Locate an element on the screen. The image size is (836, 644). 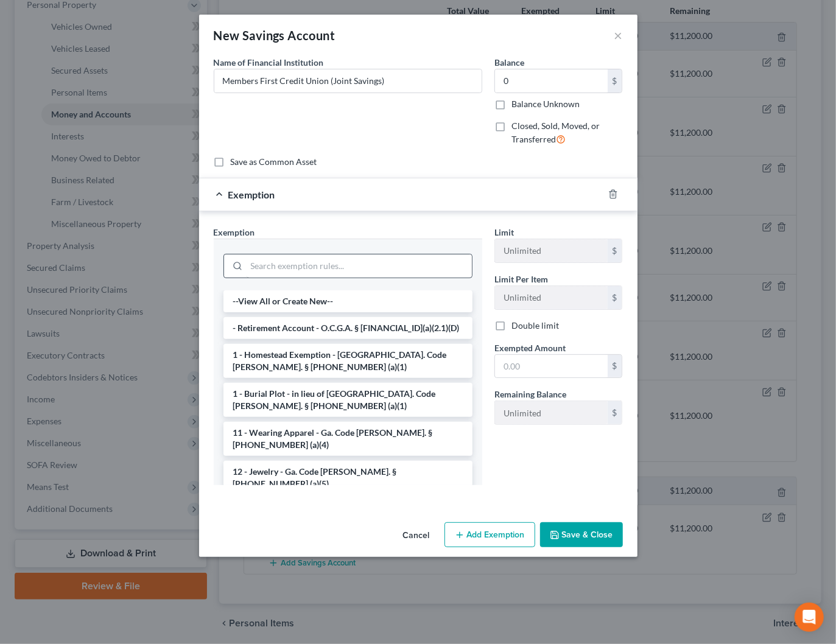
button: Save & Close is located at coordinates (581, 535).